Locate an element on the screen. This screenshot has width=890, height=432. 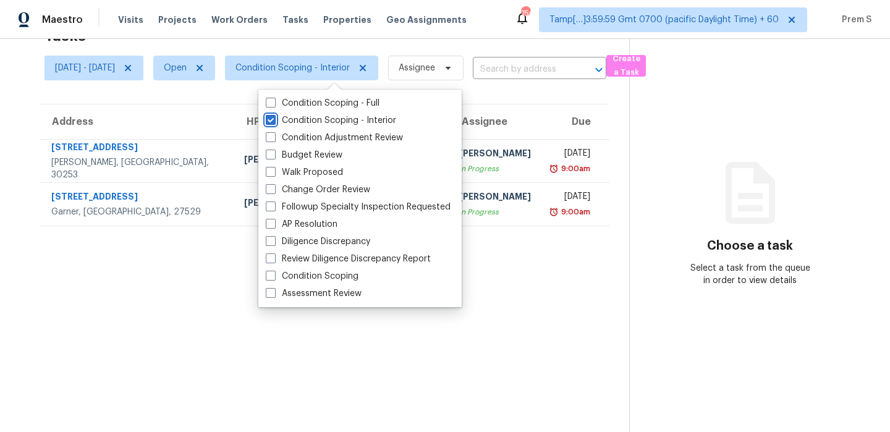
span: Geo Assignments is located at coordinates (426, 20).